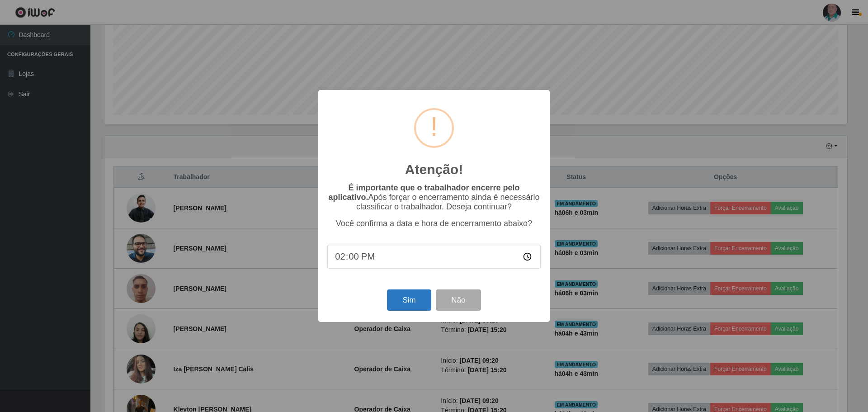 The width and height of the screenshot is (868, 412). What do you see at coordinates (434, 223) in the screenshot?
I see `p: Você confirma a data e hora de encerramento abaixo?` at bounding box center [434, 223].